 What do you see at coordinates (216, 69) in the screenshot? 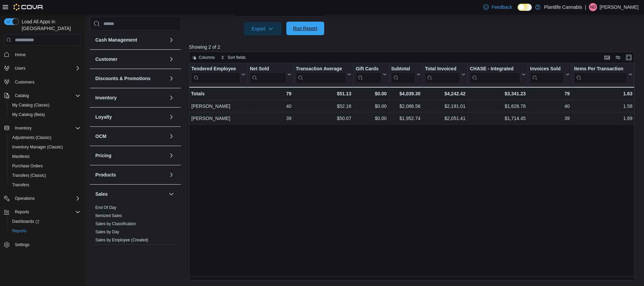
I see `div: Tendered Employee` at bounding box center [216, 69].